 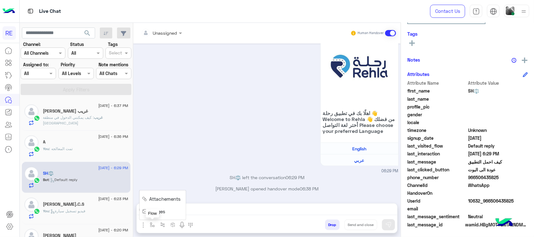 I want to click on span: last_interaction, so click(x=437, y=154).